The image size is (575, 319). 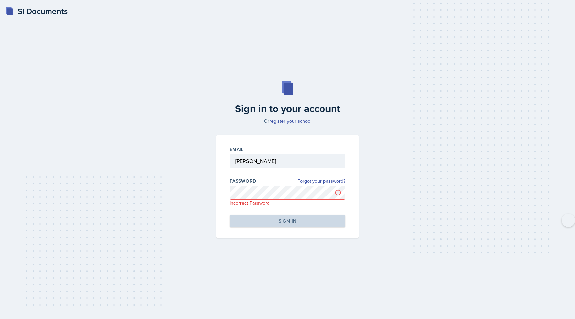 I want to click on label: Password, so click(x=243, y=181).